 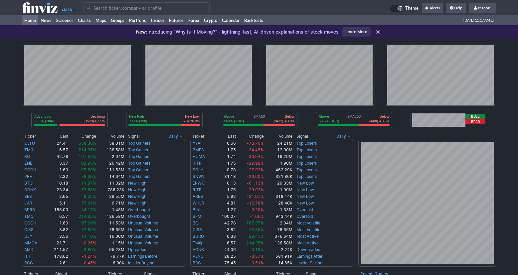 What do you see at coordinates (110, 196) in the screenshot?
I see `td: 29.55M` at bounding box center [110, 196].